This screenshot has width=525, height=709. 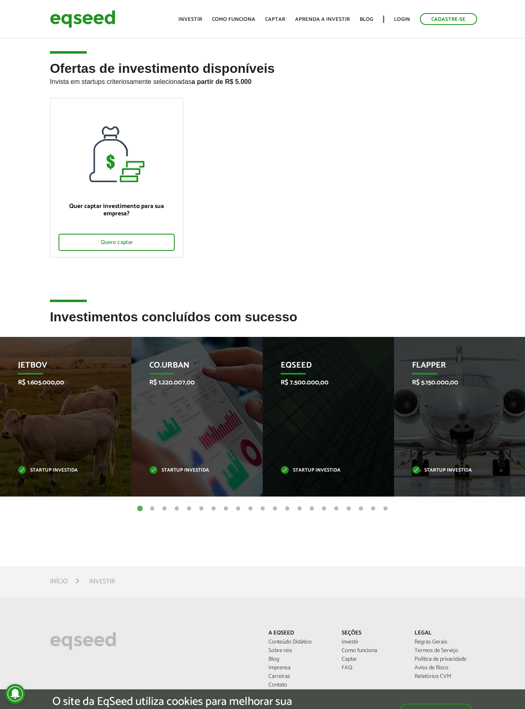 I want to click on h2: Ofertas de investimento disponíveis, so click(x=262, y=79).